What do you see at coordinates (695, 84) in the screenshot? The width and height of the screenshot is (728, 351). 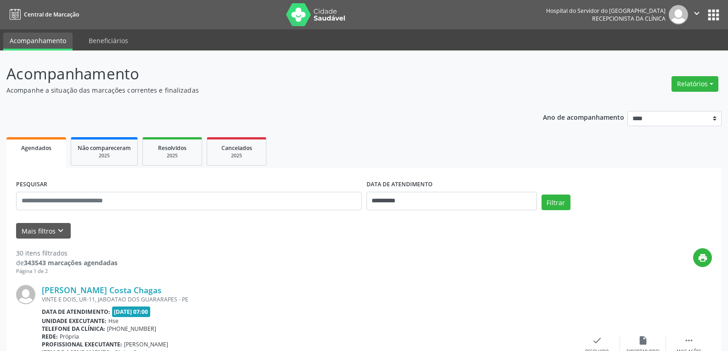 I see `button: Relatórios` at bounding box center [695, 84].